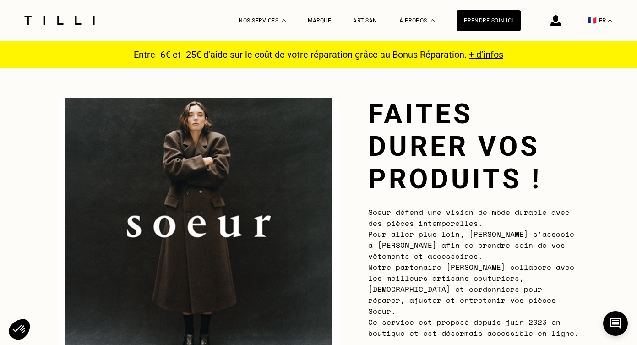 This screenshot has width=637, height=345. I want to click on img: Menu déroulant, so click(284, 20).